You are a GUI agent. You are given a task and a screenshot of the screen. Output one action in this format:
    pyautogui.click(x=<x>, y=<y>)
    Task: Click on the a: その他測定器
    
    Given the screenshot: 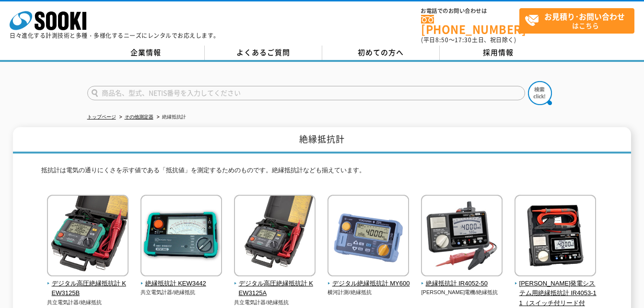 What is the action you would take?
    pyautogui.click(x=139, y=117)
    